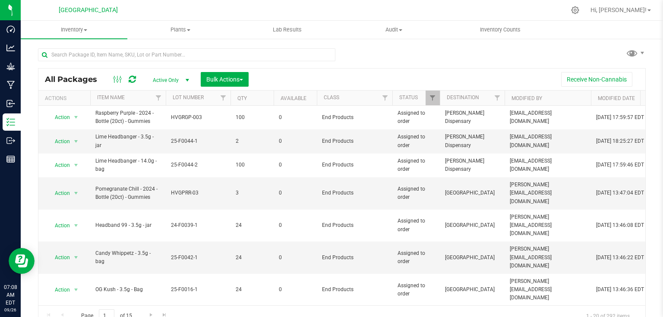 Image resolution: width=663 pixels, height=317 pixels. Describe the element at coordinates (293, 98) in the screenshot. I see `a: Available` at that location.